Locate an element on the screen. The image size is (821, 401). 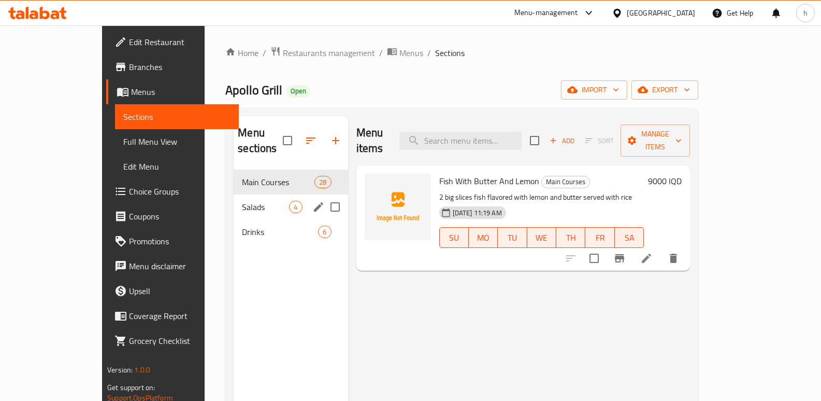
button: export is located at coordinates (665, 90).